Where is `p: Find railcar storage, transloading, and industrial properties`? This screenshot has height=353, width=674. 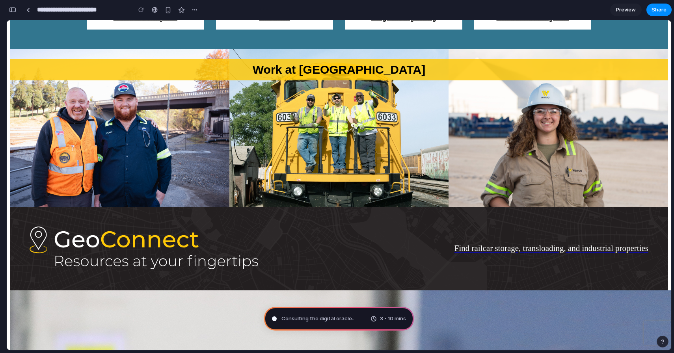
p: Find railcar storage, transloading, and industrial properties is located at coordinates (545, 228).